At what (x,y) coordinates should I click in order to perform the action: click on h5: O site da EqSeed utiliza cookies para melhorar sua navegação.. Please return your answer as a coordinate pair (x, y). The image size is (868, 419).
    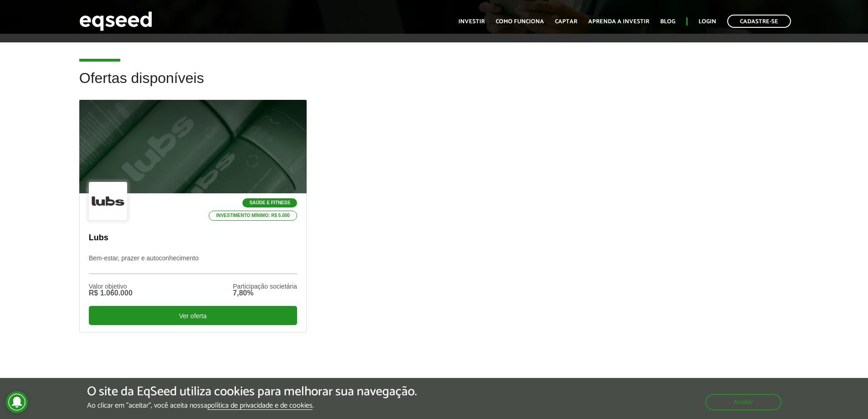
    Looking at the image, I should click on (252, 392).